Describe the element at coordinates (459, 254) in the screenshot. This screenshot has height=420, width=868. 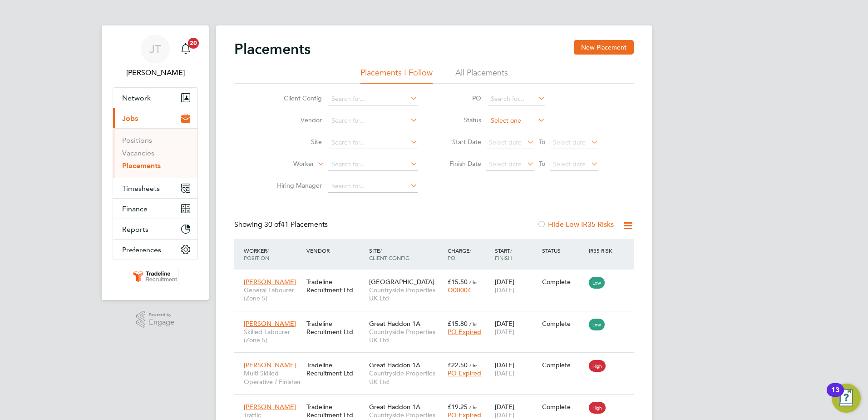
I see `span: / PO` at that location.